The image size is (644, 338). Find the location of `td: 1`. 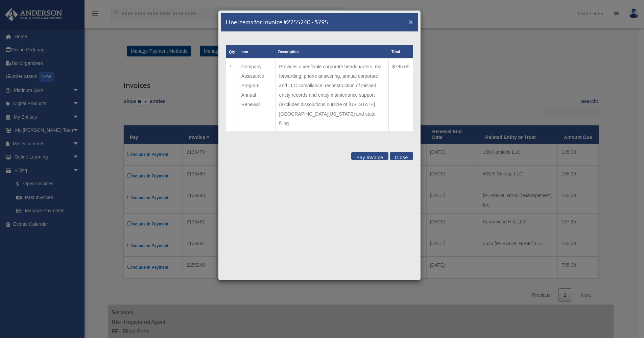

td: 1 is located at coordinates (232, 96).